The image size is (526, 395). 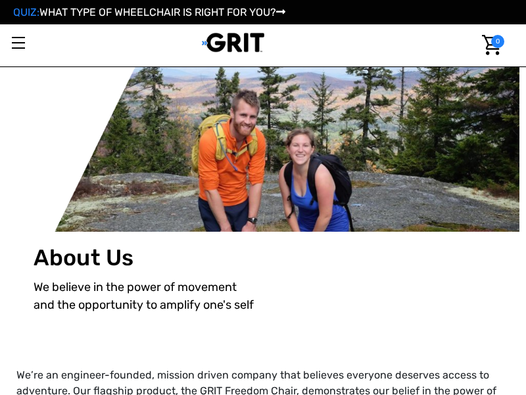 I want to click on a: Cart with 0 items, so click(x=489, y=45).